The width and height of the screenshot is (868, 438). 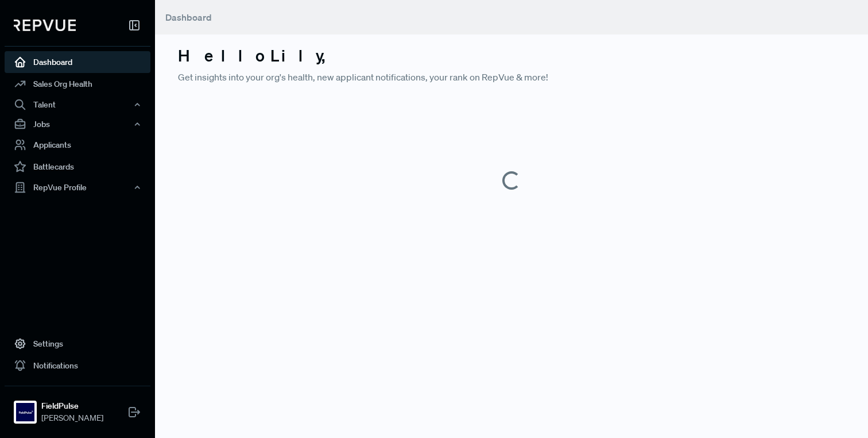 I want to click on button: Talent, so click(x=77, y=105).